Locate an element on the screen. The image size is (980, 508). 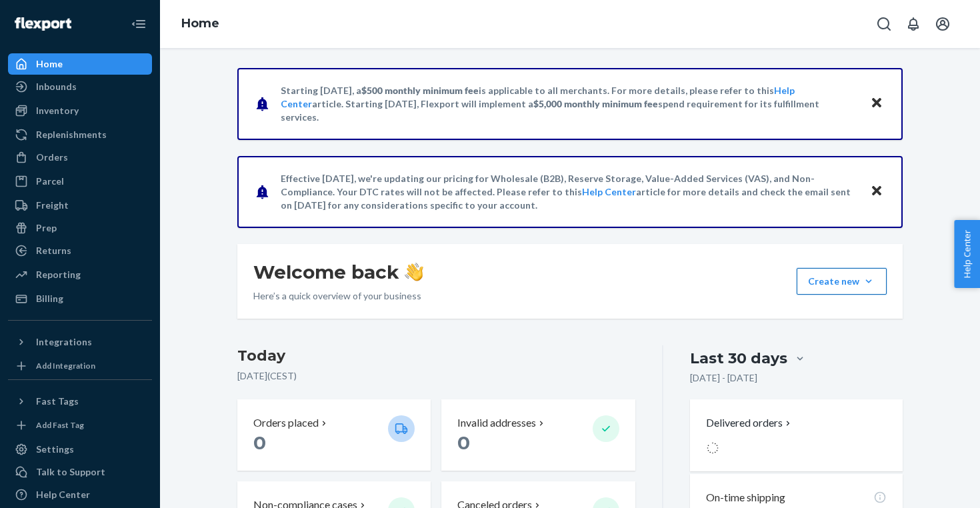
a: Settings is located at coordinates (80, 449).